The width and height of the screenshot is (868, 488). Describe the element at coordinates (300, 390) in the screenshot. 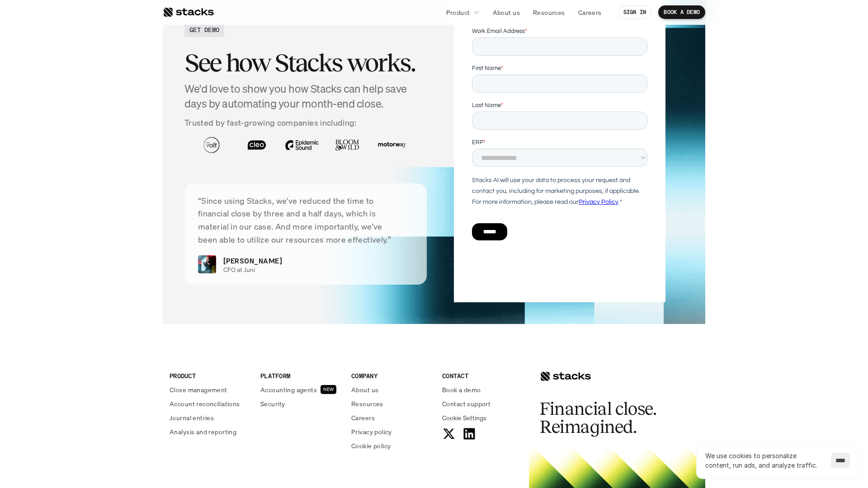

I see `a: Accounting agentsNEW` at that location.